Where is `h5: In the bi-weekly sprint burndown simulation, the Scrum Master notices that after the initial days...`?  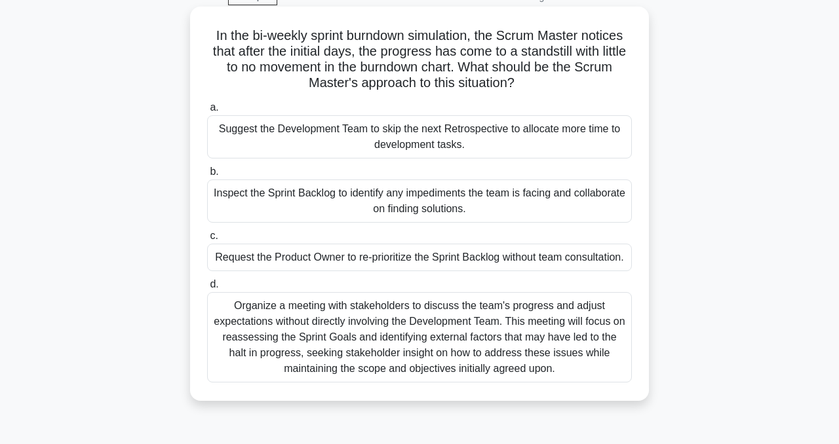
h5: In the bi-weekly sprint burndown simulation, the Scrum Master notices that after the initial days... is located at coordinates (419, 60).